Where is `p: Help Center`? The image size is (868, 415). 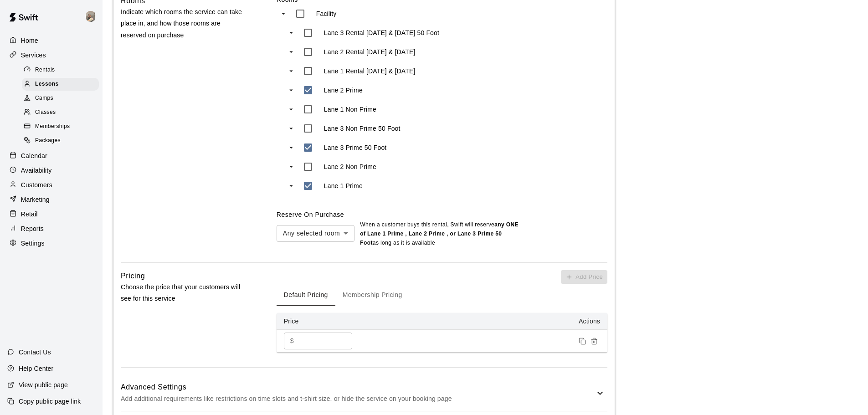 p: Help Center is located at coordinates (36, 369).